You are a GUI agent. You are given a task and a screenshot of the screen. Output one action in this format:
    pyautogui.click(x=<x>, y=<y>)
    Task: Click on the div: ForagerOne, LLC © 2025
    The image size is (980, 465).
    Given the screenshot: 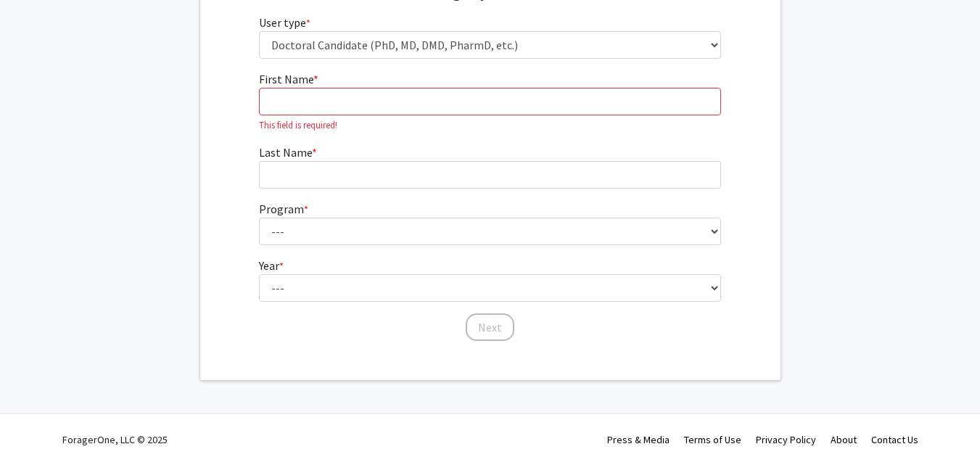 What is the action you would take?
    pyautogui.click(x=114, y=440)
    